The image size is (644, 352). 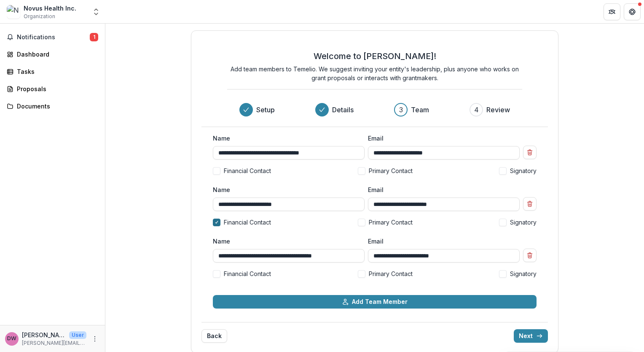 I want to click on a: Proposals, so click(x=52, y=88).